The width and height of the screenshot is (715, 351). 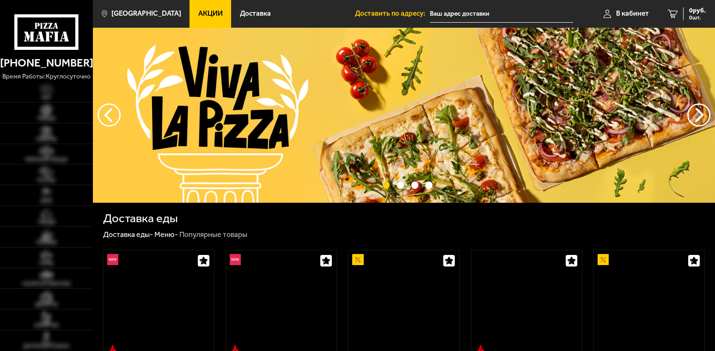 I want to click on span: 0 шт., so click(x=697, y=18).